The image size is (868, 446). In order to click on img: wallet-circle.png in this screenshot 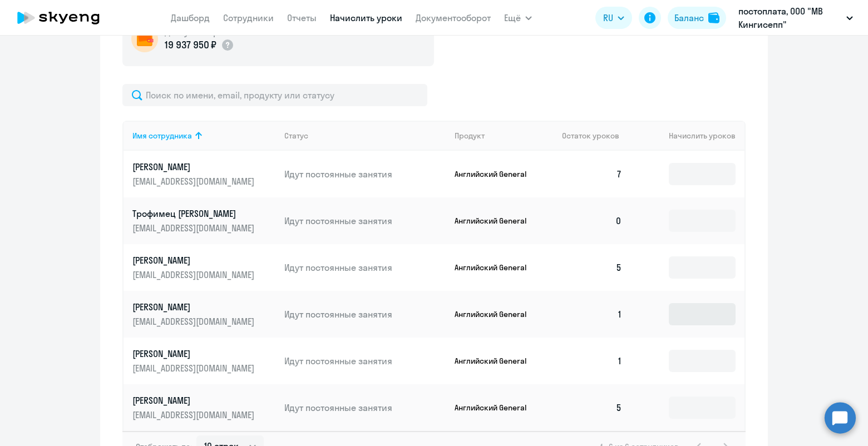, I will do `click(145, 39)`.